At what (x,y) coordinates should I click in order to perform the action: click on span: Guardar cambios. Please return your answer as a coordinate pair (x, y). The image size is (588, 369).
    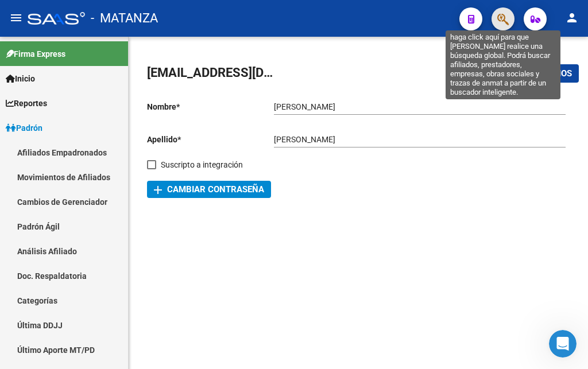
    Looking at the image, I should click on (532, 74).